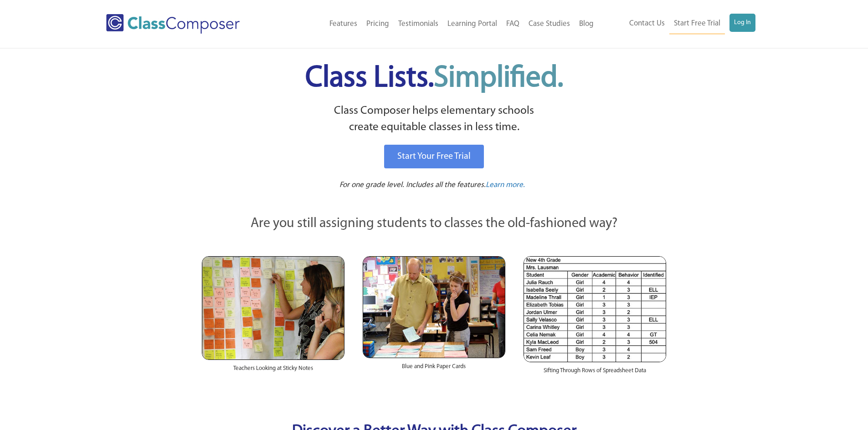 Image resolution: width=868 pixels, height=430 pixels. What do you see at coordinates (595, 373) in the screenshot?
I see `div: Sifting Through Rows of Spreadsheet Data` at bounding box center [595, 373].